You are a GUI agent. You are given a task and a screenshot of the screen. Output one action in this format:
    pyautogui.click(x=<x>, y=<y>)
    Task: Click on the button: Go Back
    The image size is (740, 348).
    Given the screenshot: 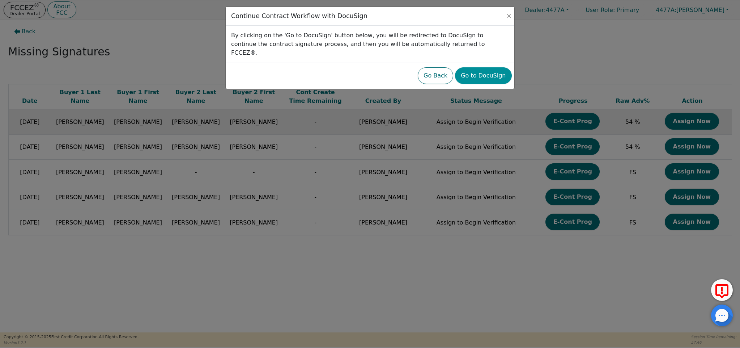 What is the action you would take?
    pyautogui.click(x=436, y=76)
    